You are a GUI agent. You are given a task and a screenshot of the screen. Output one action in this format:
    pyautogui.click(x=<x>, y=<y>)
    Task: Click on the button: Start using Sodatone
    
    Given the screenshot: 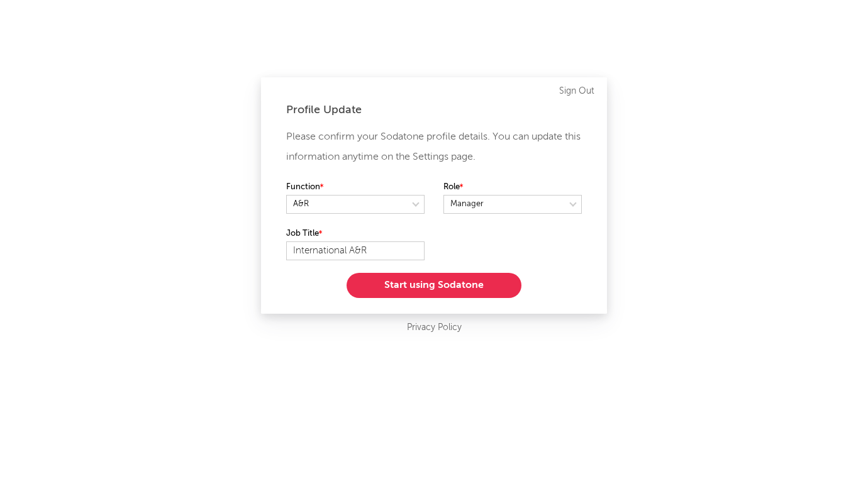 What is the action you would take?
    pyautogui.click(x=434, y=286)
    